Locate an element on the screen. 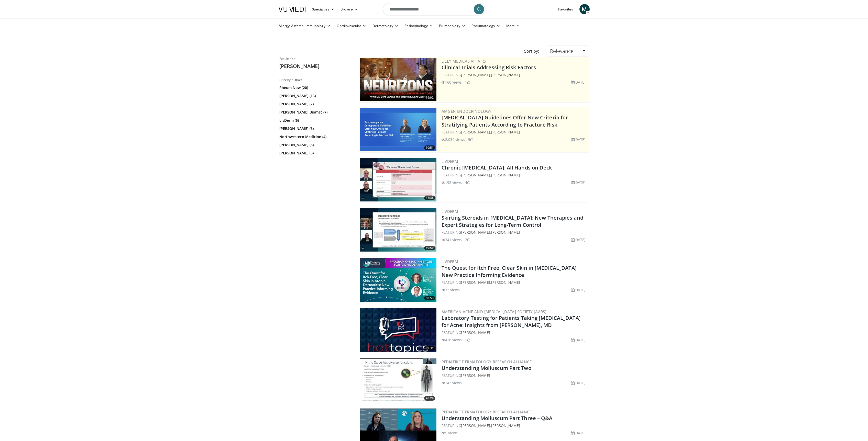  span: 26:28 is located at coordinates (430, 398).